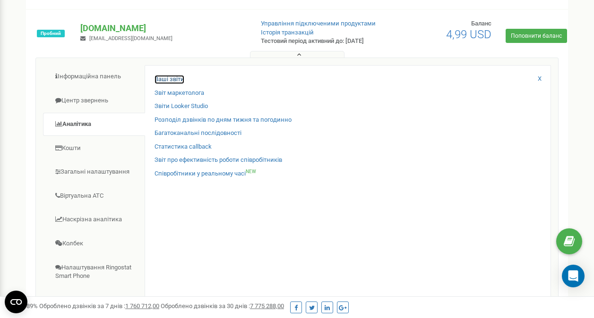  I want to click on a: Віртуальна АТС, so click(94, 196).